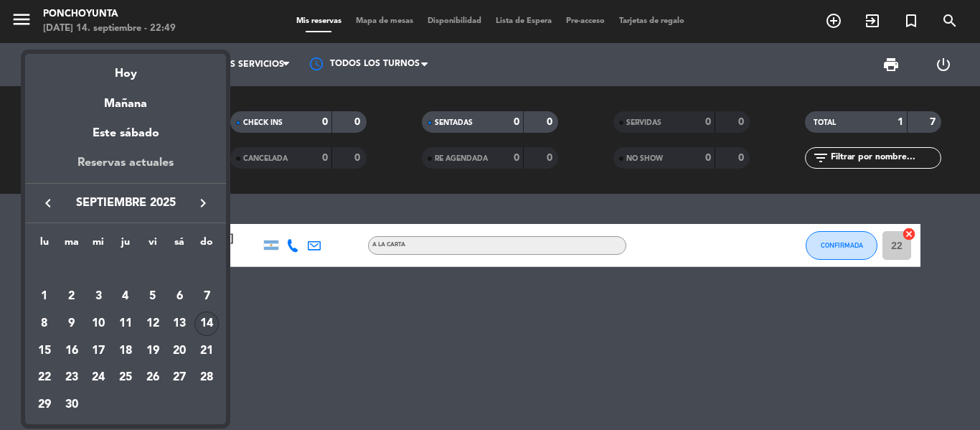 This screenshot has width=980, height=430. Describe the element at coordinates (72, 378) in the screenshot. I see `div: 23` at that location.